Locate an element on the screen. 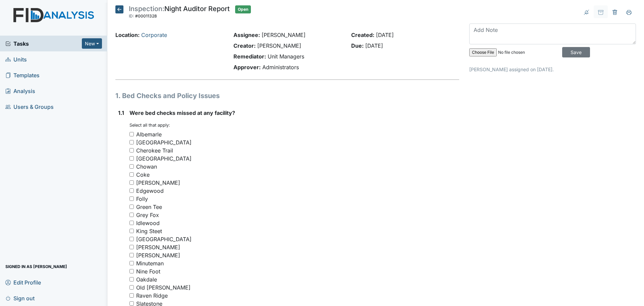  input: Minuteman is located at coordinates (132, 263).